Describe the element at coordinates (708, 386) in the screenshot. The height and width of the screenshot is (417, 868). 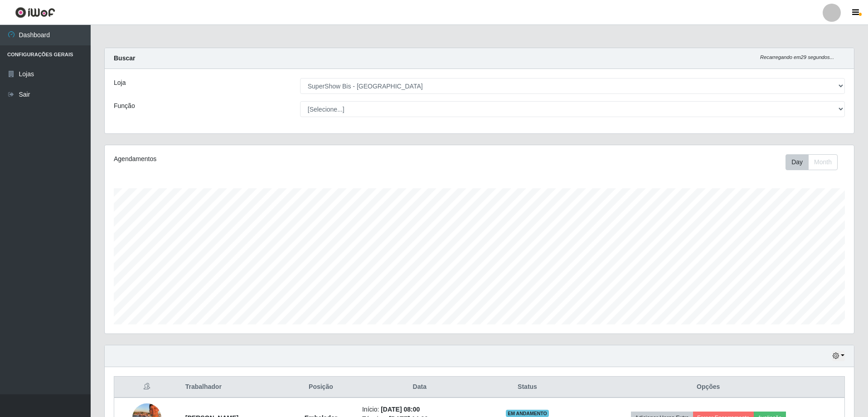
I see `th: Opções` at that location.